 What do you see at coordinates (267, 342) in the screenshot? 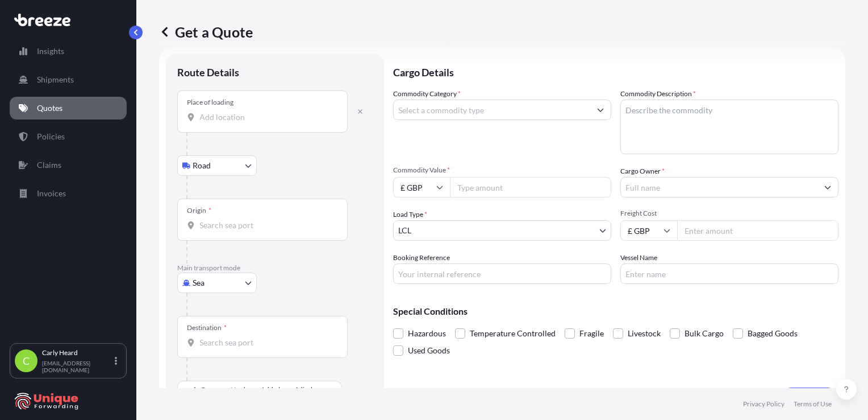
I see `input: Destination` at bounding box center [267, 342].